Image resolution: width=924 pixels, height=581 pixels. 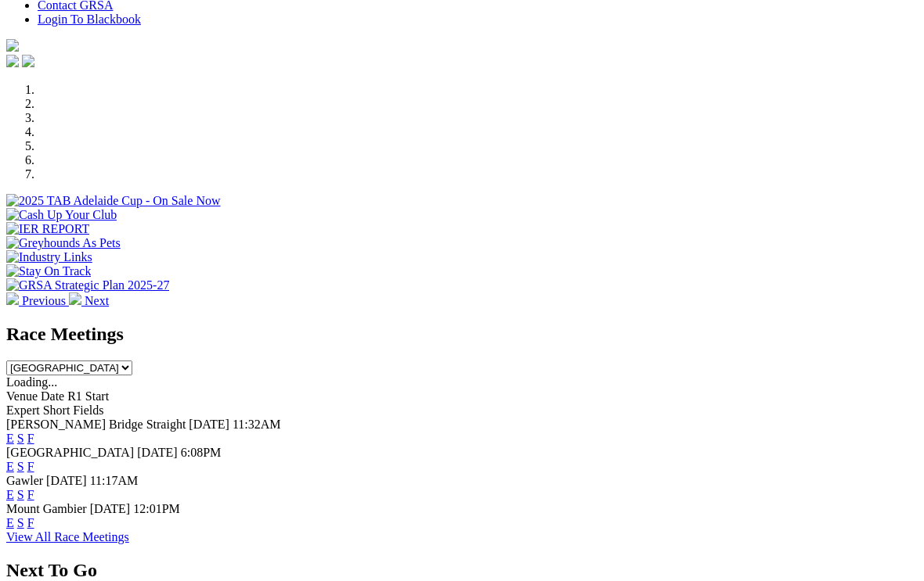 What do you see at coordinates (88, 395) in the screenshot?
I see `span: R1 Start` at bounding box center [88, 395].